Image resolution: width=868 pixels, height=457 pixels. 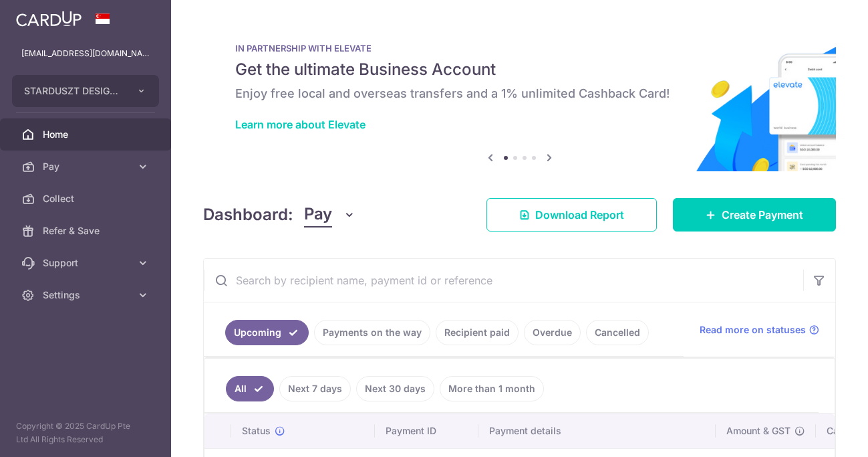 What do you see at coordinates (87, 263) in the screenshot?
I see `span: Support` at bounding box center [87, 263].